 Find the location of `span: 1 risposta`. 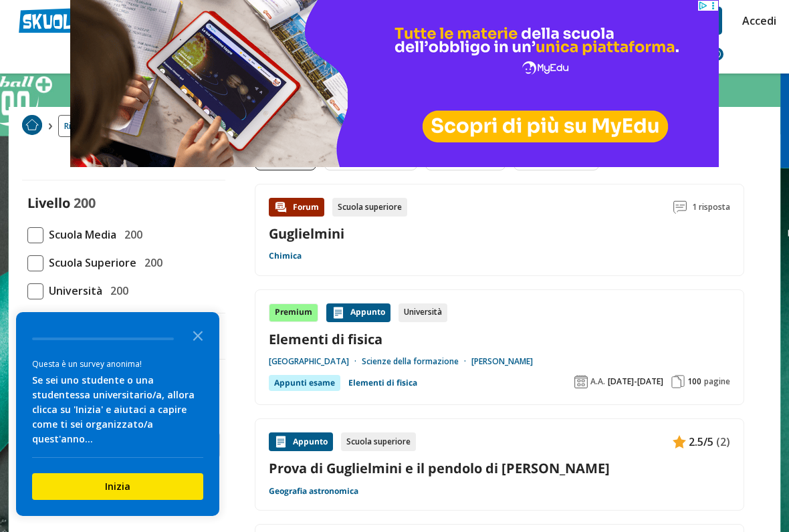

span: 1 risposta is located at coordinates (711, 207).